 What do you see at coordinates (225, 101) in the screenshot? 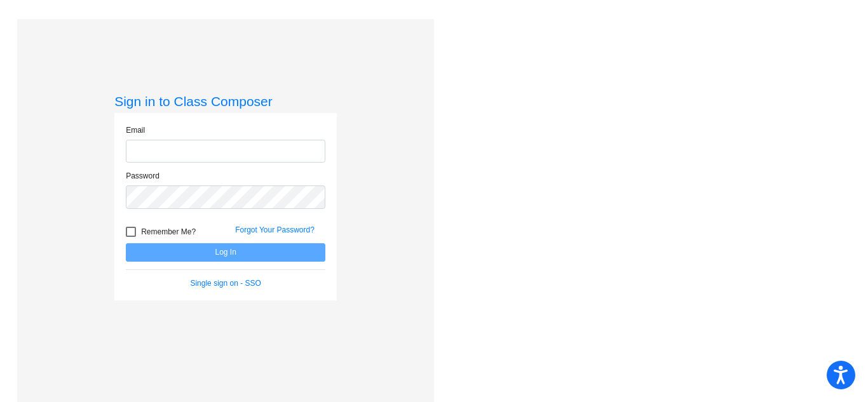
I see `h3: Sign in to Class Composer` at bounding box center [225, 101].